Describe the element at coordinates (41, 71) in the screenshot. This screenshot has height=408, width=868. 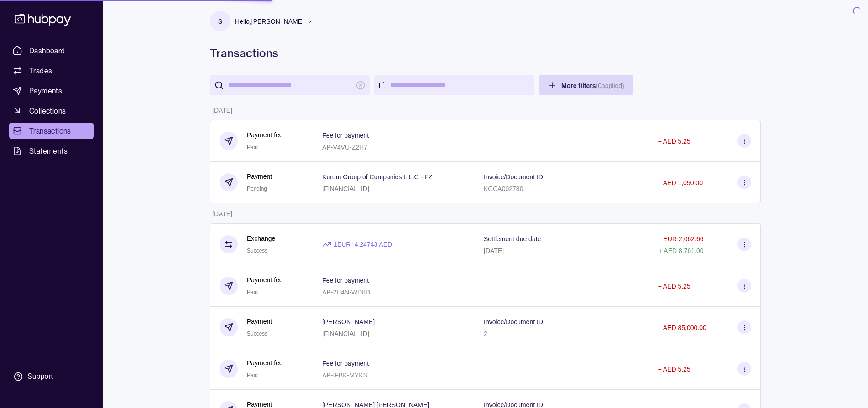
I see `span: Trades` at that location.